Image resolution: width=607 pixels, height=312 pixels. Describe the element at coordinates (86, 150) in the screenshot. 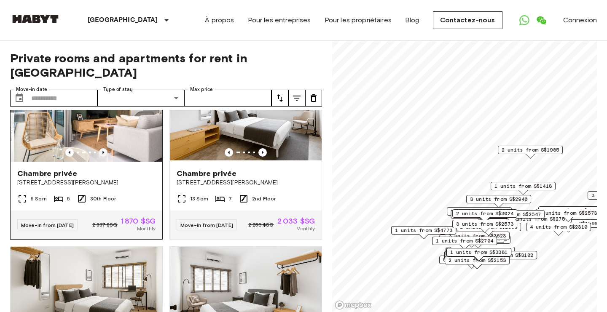

I see `a: Marketing picture of unit SG-01-113-001-04Marketing picture of unit SG-01-113-001-04Previous imag...` at that location.